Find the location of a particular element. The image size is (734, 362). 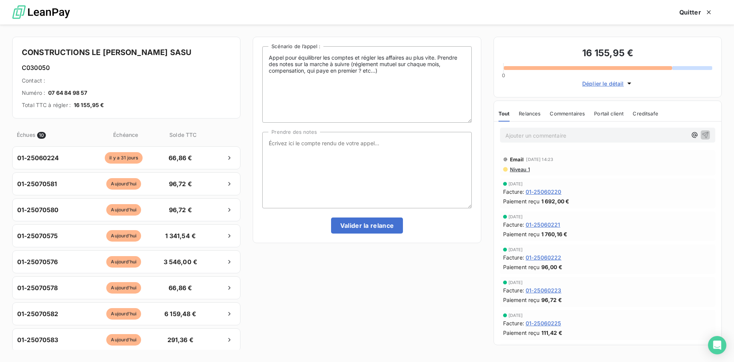

span: Portail client is located at coordinates (609, 114).